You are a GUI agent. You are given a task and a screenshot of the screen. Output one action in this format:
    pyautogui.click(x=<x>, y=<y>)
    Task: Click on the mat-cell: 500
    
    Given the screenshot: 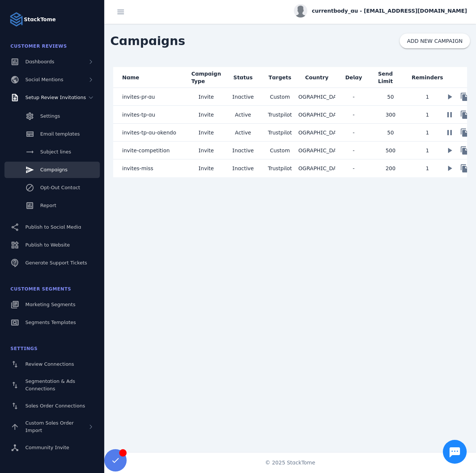 What is the action you would take?
    pyautogui.click(x=390, y=150)
    